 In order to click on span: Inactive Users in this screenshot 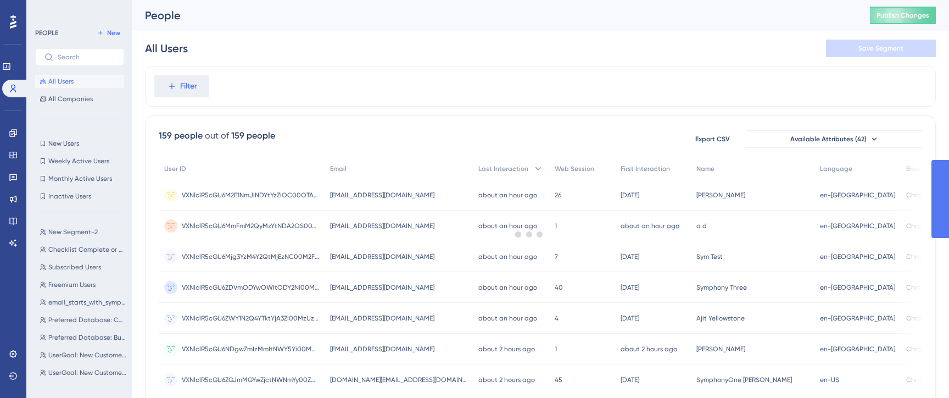, I will do `click(70, 196)`.